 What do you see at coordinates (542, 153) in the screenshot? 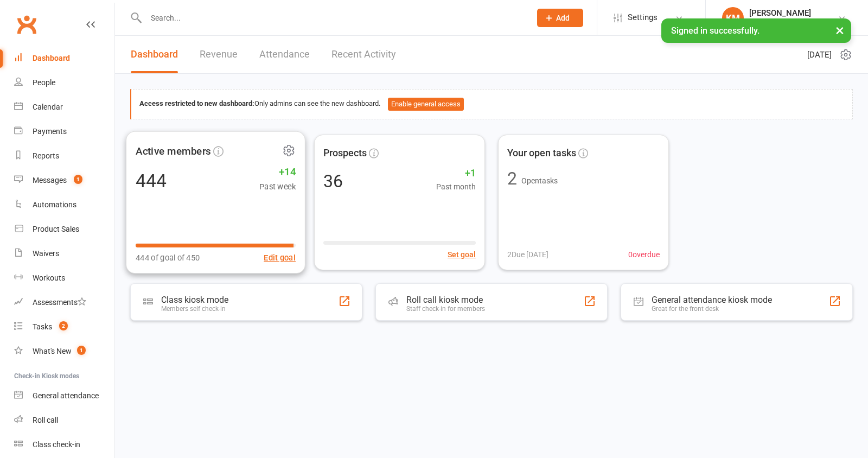
I see `span: Your open tasks` at bounding box center [542, 153].